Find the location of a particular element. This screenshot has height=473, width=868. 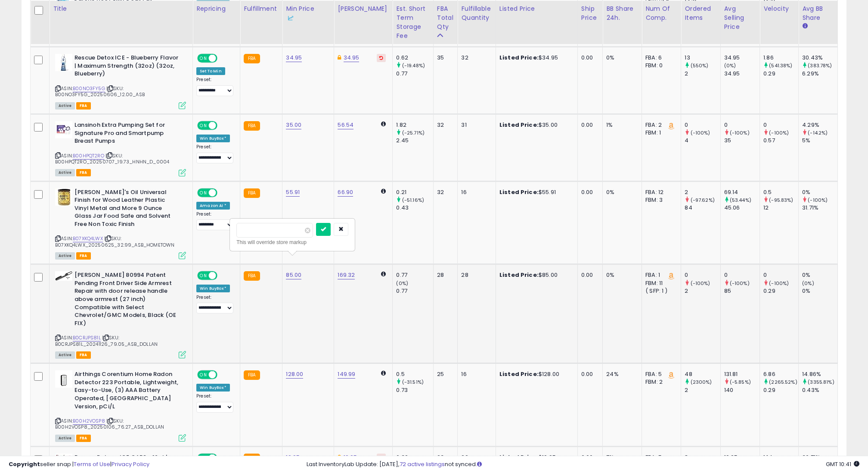

div: BB Share 24h. is located at coordinates (622, 14).